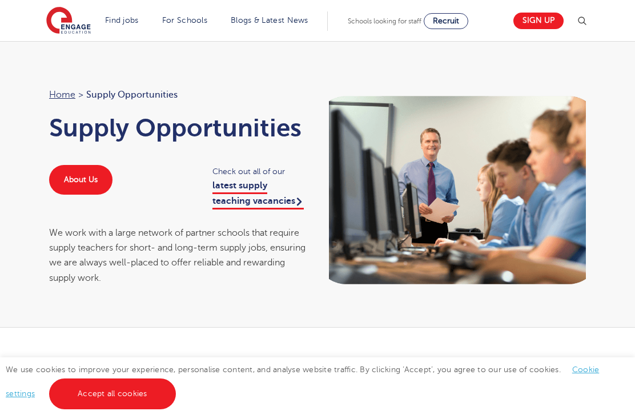 This screenshot has height=419, width=635. I want to click on a: About Us, so click(81, 180).